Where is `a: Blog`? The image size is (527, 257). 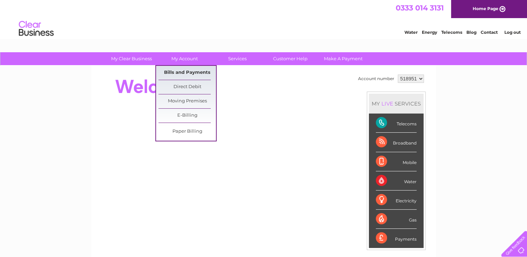
a: Blog is located at coordinates (471, 32).